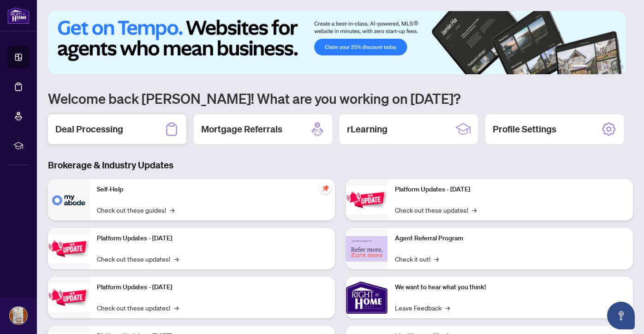  I want to click on button: 1, so click(579, 67).